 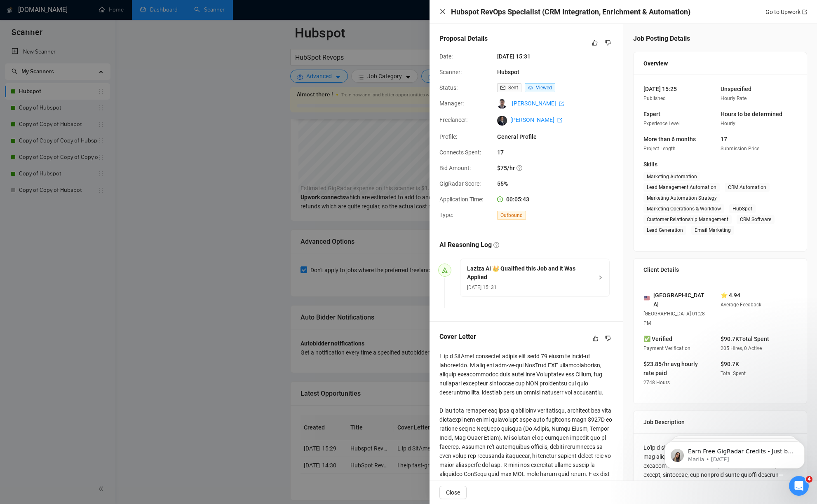 What do you see at coordinates (559, 72) in the screenshot?
I see `span: Hubspot` at bounding box center [559, 72].